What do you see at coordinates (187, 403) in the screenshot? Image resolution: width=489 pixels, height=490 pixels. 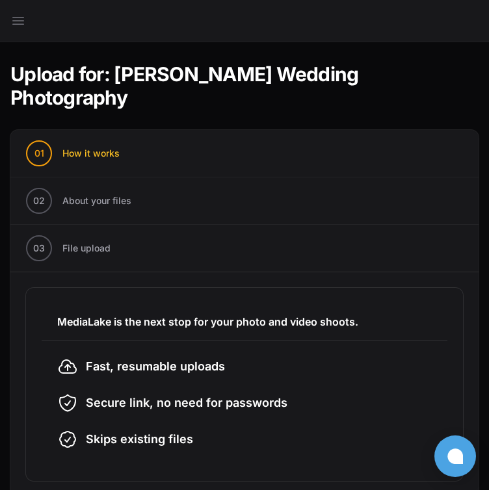 I see `span: Secure link, no need for passwords` at bounding box center [187, 403].